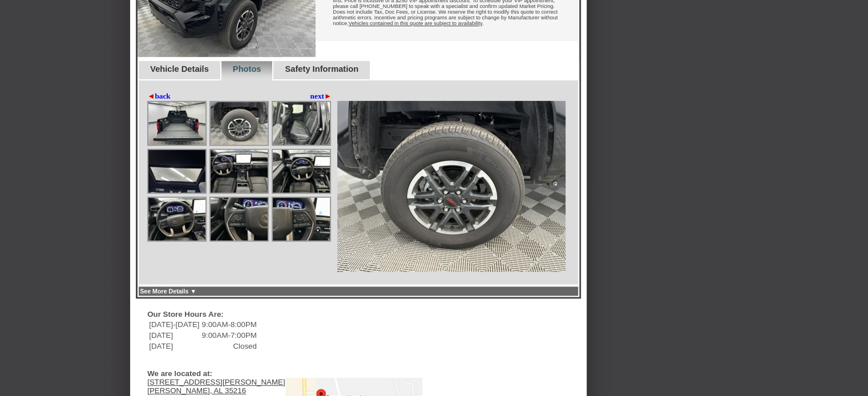 This screenshot has height=396, width=868. Describe the element at coordinates (158, 96) in the screenshot. I see `a: ◄back` at that location.